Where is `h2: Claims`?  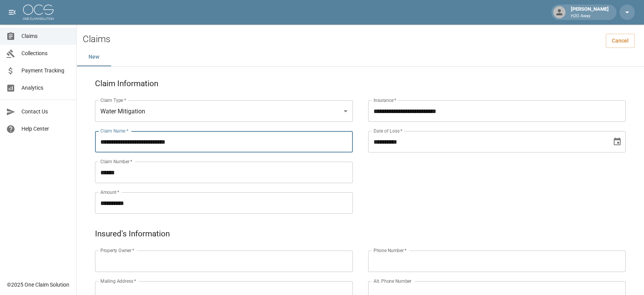
h2: Claims is located at coordinates (97, 39).